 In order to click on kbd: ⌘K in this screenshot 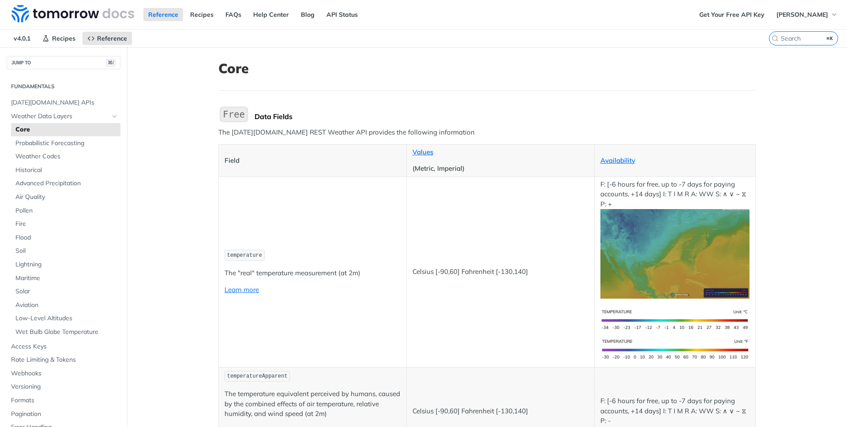, I will do `click(830, 38)`.